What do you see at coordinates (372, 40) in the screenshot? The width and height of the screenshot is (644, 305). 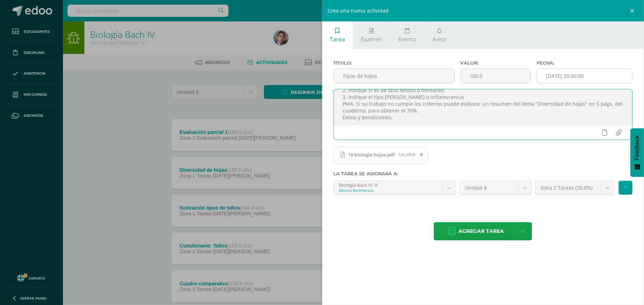 I see `span: Examen` at bounding box center [372, 40].